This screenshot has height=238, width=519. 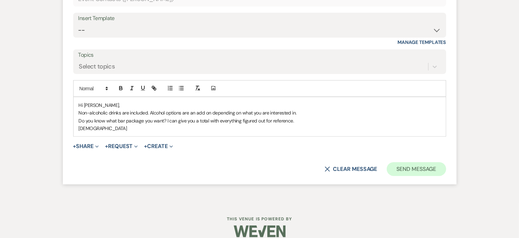 I want to click on label: Topics, so click(x=260, y=55).